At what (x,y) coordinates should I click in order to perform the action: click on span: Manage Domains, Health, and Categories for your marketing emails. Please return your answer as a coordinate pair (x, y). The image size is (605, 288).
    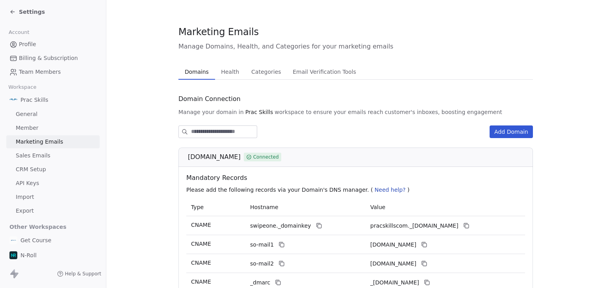
    Looking at the image, I should click on (356, 46).